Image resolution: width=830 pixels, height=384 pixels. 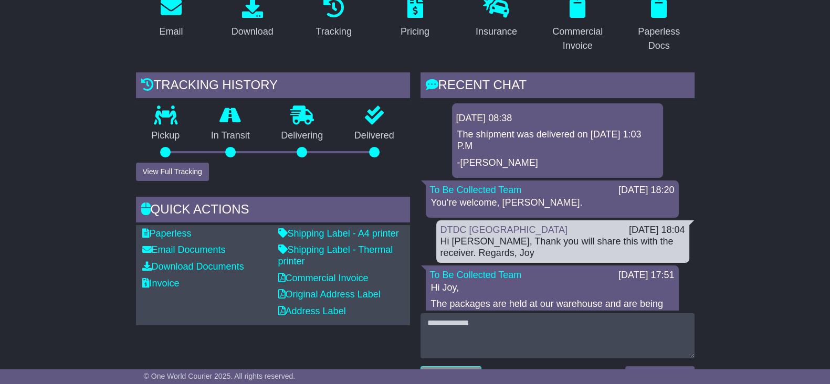 I want to click on div: Tracking, so click(x=333, y=32).